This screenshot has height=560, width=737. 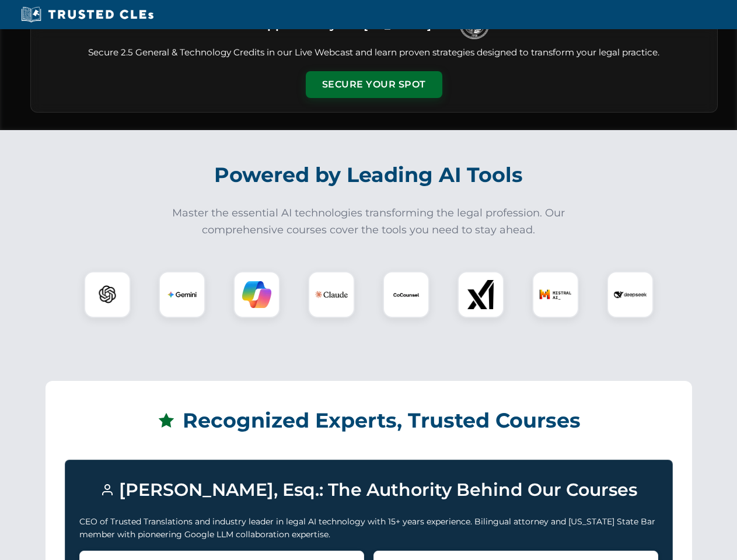 I want to click on img: Claude Logo, so click(x=332, y=295).